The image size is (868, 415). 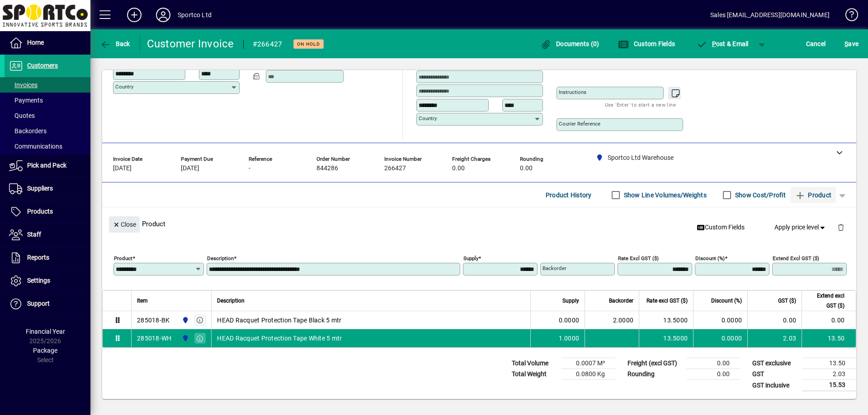 What do you see at coordinates (471, 258) in the screenshot?
I see `mat-label: Supply` at bounding box center [471, 258].